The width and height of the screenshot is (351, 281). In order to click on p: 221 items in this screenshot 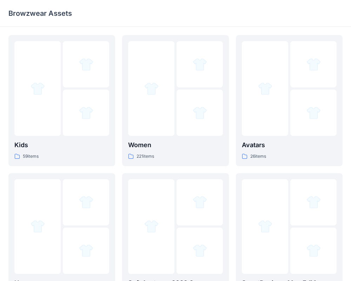, I will do `click(145, 156)`.